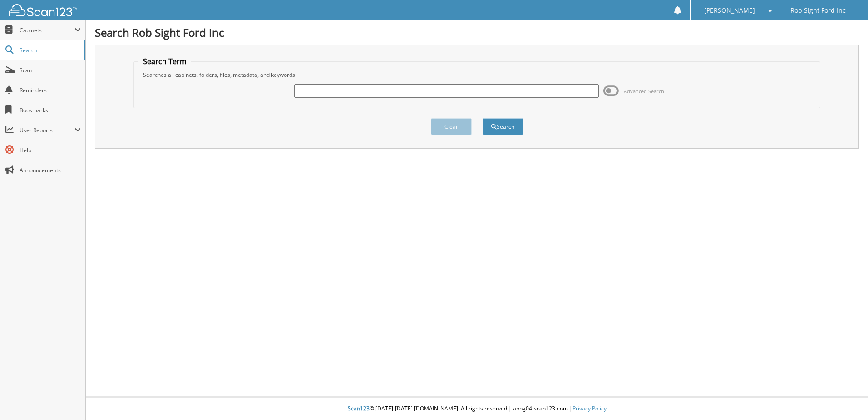 Image resolution: width=868 pixels, height=420 pixels. What do you see at coordinates (50, 50) in the screenshot?
I see `span: Search` at bounding box center [50, 50].